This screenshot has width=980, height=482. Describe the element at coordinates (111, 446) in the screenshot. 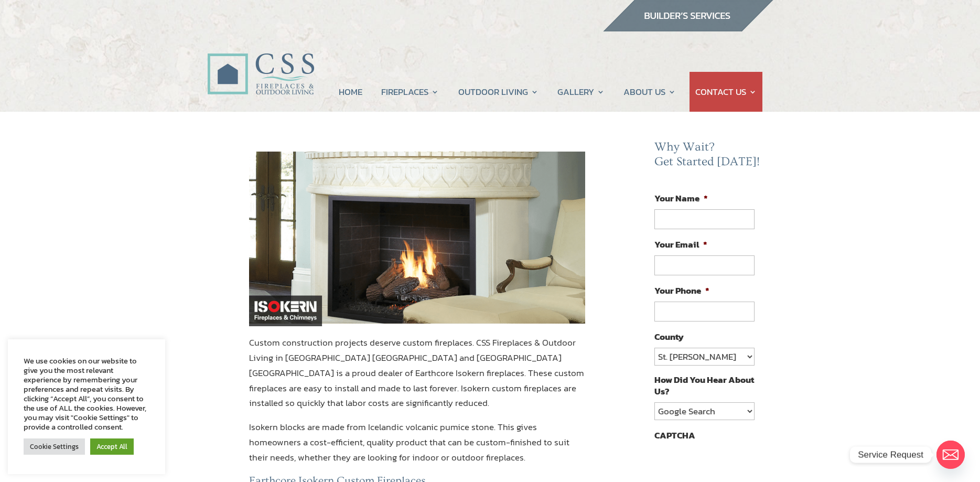

I see `a: Accept All` at that location.